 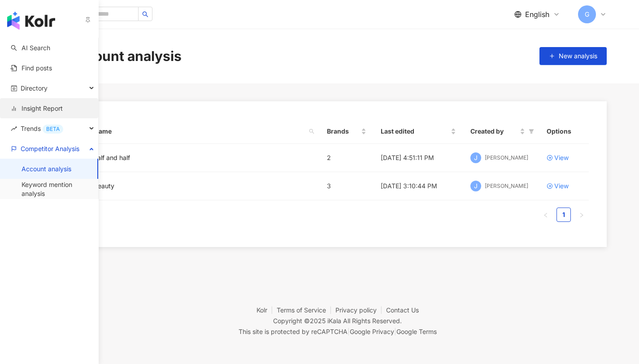 What do you see at coordinates (587, 14) in the screenshot?
I see `span: G` at bounding box center [587, 14].